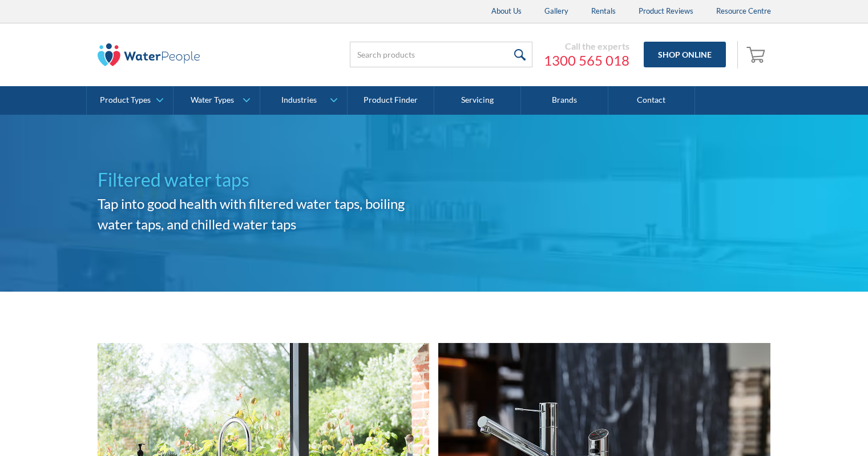 The width and height of the screenshot is (868, 456). I want to click on a: Product Finder, so click(391, 101).